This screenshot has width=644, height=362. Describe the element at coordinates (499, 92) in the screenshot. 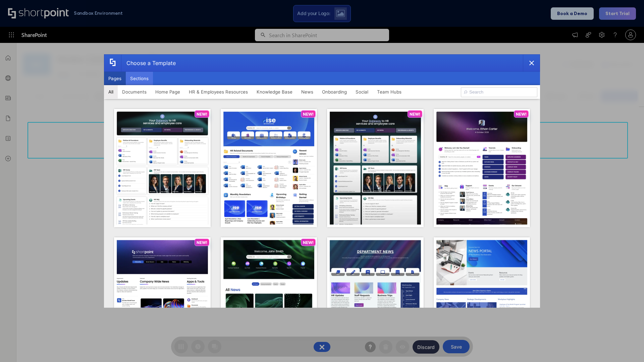

I see `input: Search` at that location.